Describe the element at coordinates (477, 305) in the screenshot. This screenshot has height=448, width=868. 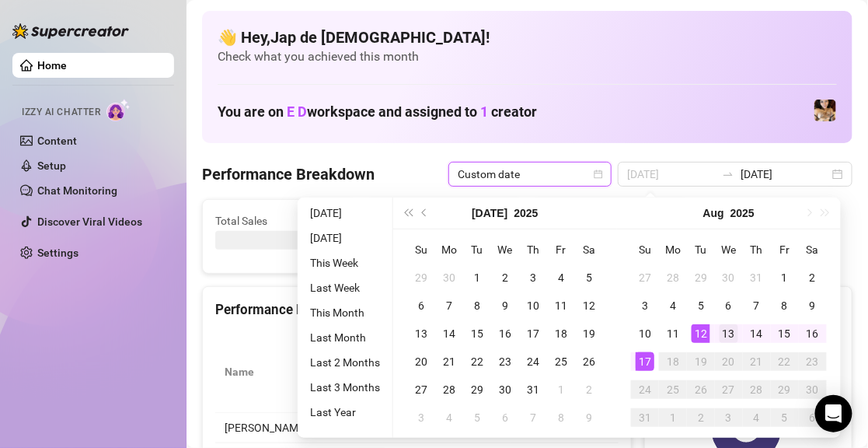
I see `td: 2025-07-08` at that location.